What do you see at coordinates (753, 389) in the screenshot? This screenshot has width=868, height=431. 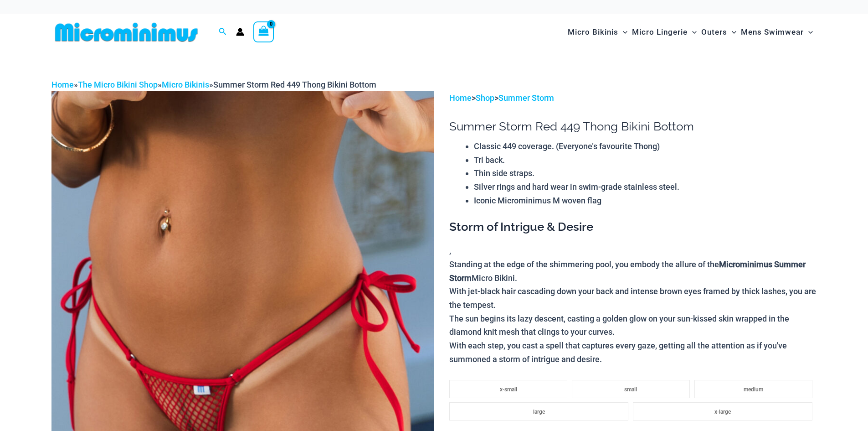 I see `li: medium` at bounding box center [753, 389].